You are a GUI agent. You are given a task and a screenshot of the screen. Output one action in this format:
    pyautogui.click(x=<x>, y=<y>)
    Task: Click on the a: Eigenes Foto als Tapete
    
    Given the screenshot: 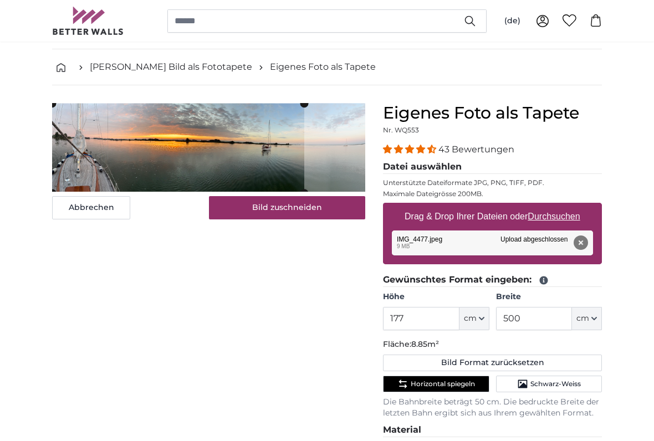 What is the action you would take?
    pyautogui.click(x=323, y=67)
    